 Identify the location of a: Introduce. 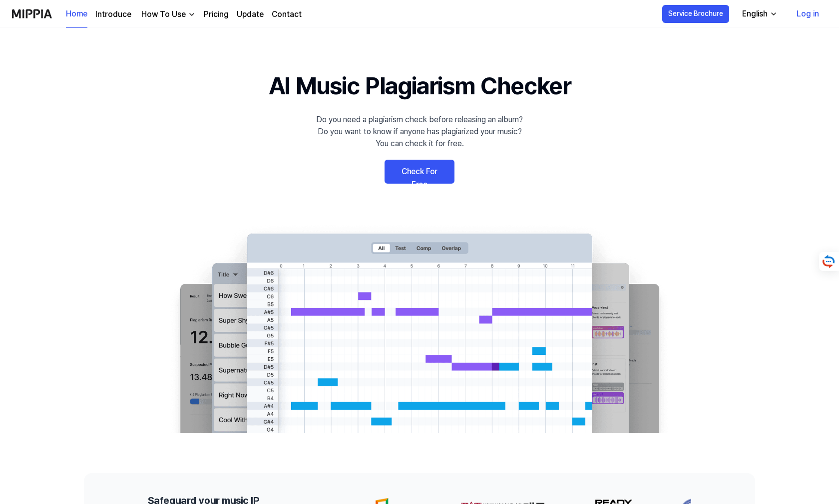
(113, 14).